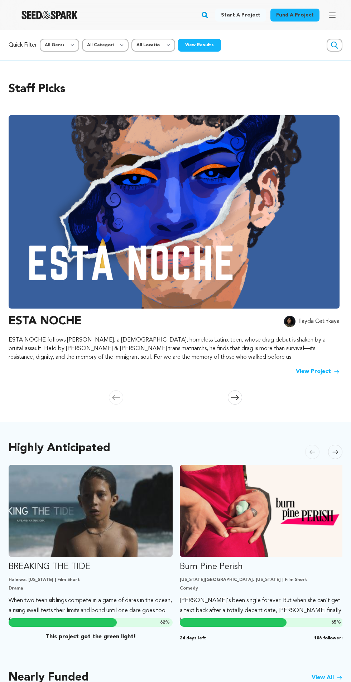 The width and height of the screenshot is (351, 682). Describe the element at coordinates (262, 545) in the screenshot. I see `a: Fund Burn Pine Perish` at that location.